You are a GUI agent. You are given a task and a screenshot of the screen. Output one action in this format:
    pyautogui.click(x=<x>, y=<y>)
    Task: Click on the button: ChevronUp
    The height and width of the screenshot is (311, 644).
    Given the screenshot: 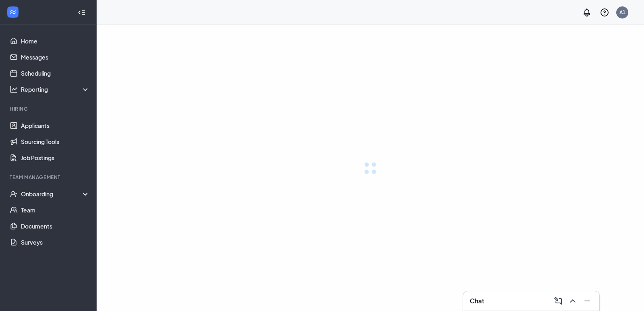 What is the action you would take?
    pyautogui.click(x=572, y=301)
    